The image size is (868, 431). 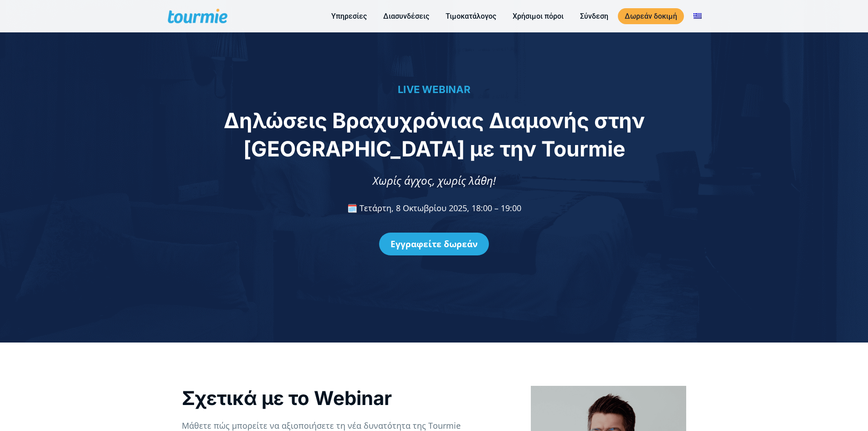 I want to click on a: Υπηρεσίες, so click(x=349, y=16).